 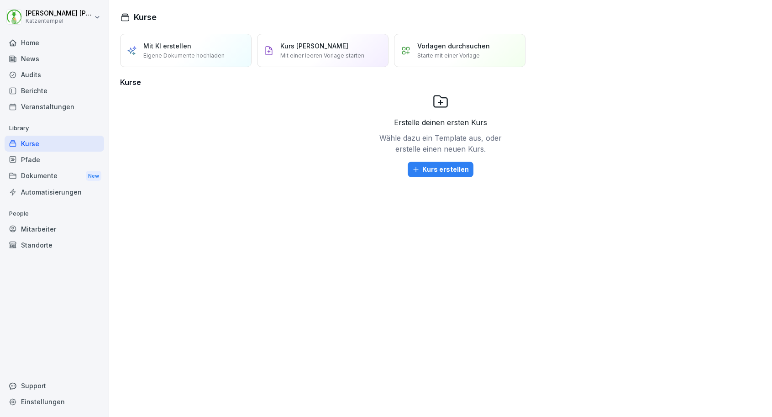 I want to click on div: News, so click(x=54, y=58).